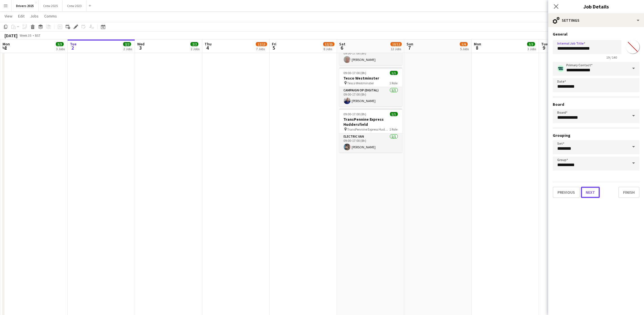 This screenshot has height=315, width=644. I want to click on span: Tesco Westminster, so click(361, 83).